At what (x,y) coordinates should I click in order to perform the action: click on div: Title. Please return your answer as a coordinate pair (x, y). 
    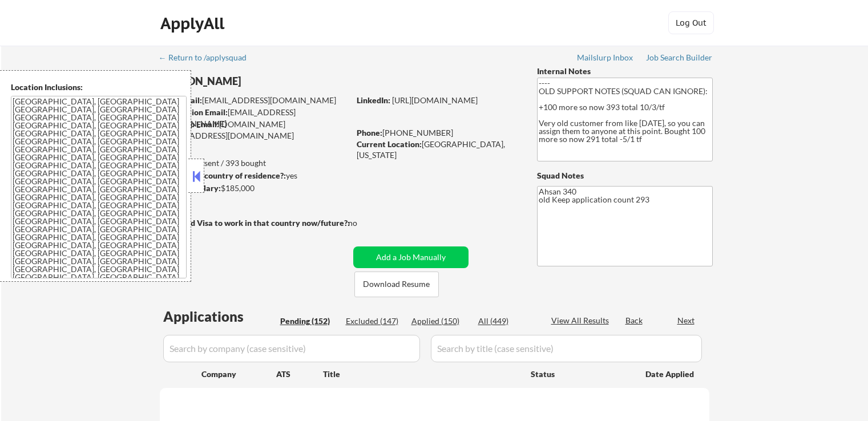
    Looking at the image, I should click on (421, 375).